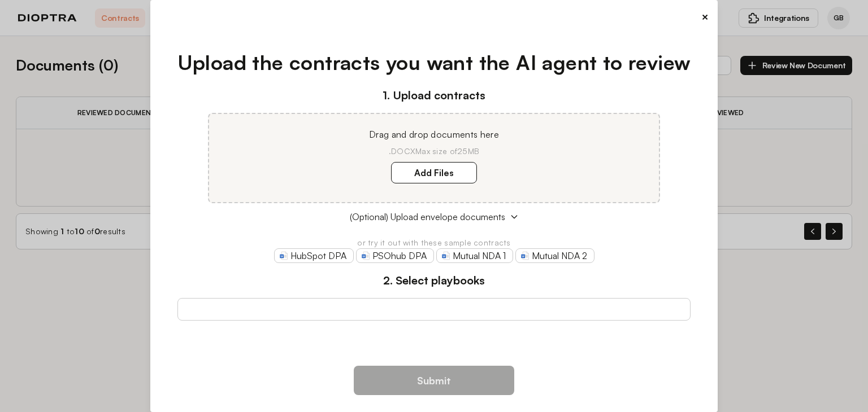 This screenshot has height=412, width=868. Describe the element at coordinates (427, 217) in the screenshot. I see `span: (Optional) Upload envelope documents` at that location.